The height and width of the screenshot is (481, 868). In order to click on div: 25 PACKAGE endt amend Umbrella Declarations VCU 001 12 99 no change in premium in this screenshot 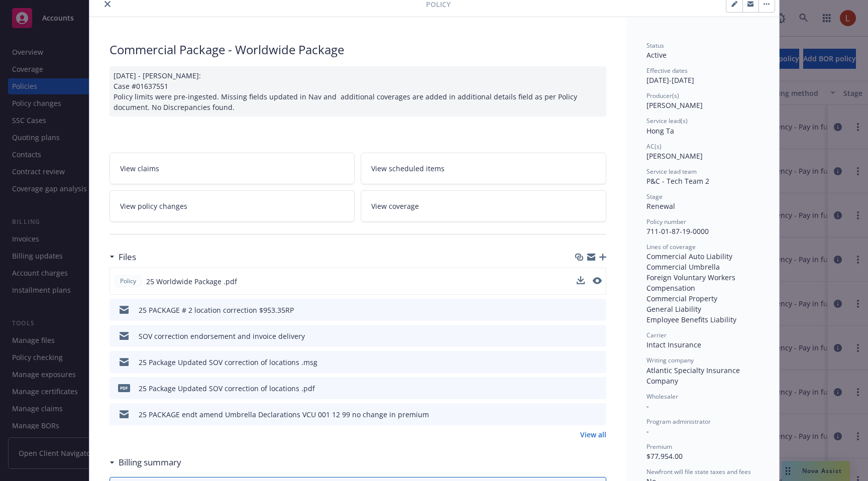, I will do `click(284, 414)`.